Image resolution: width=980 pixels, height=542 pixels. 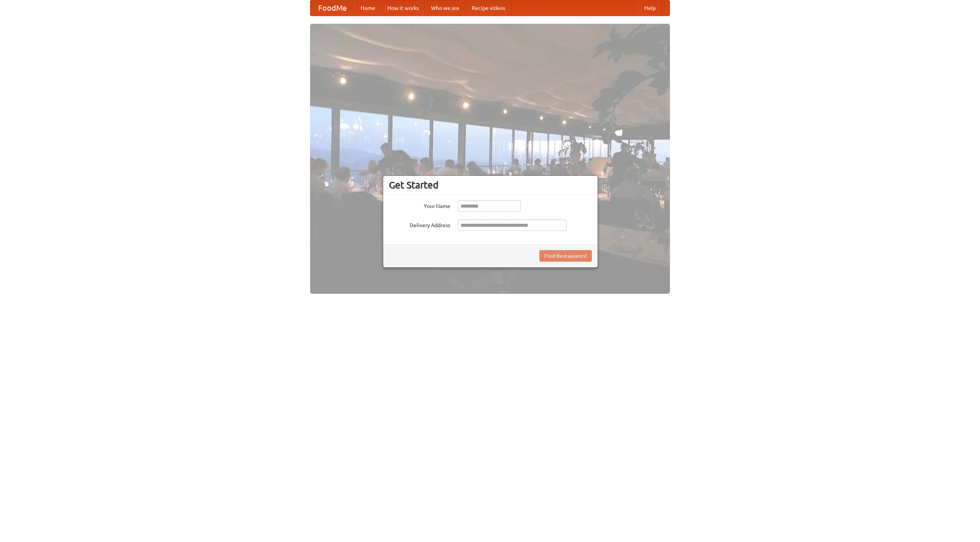 What do you see at coordinates (403, 8) in the screenshot?
I see `a: How it works` at bounding box center [403, 8].